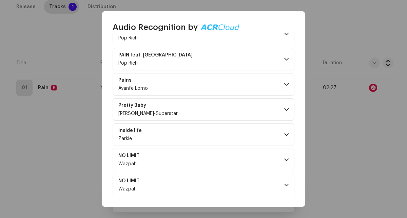 This screenshot has width=407, height=218. What do you see at coordinates (148, 113) in the screenshot?
I see `span: Lil Abdul Neh-Superstar` at bounding box center [148, 113].